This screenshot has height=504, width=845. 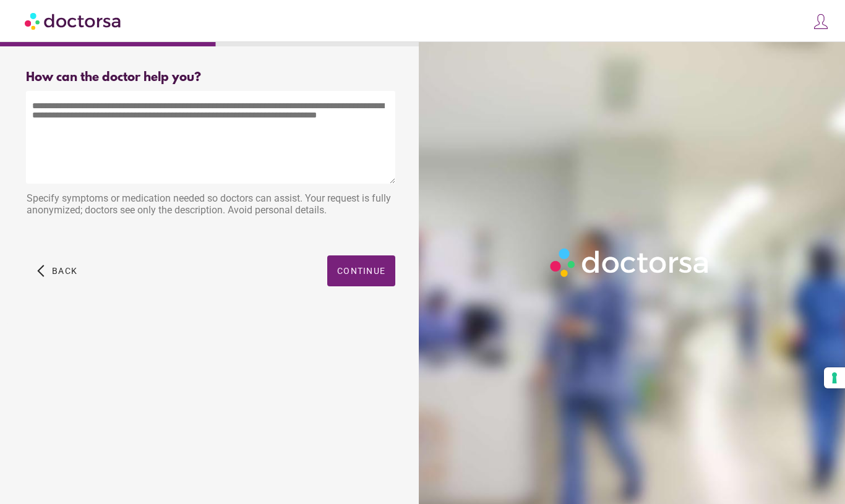 I want to click on span: Back, so click(x=64, y=271).